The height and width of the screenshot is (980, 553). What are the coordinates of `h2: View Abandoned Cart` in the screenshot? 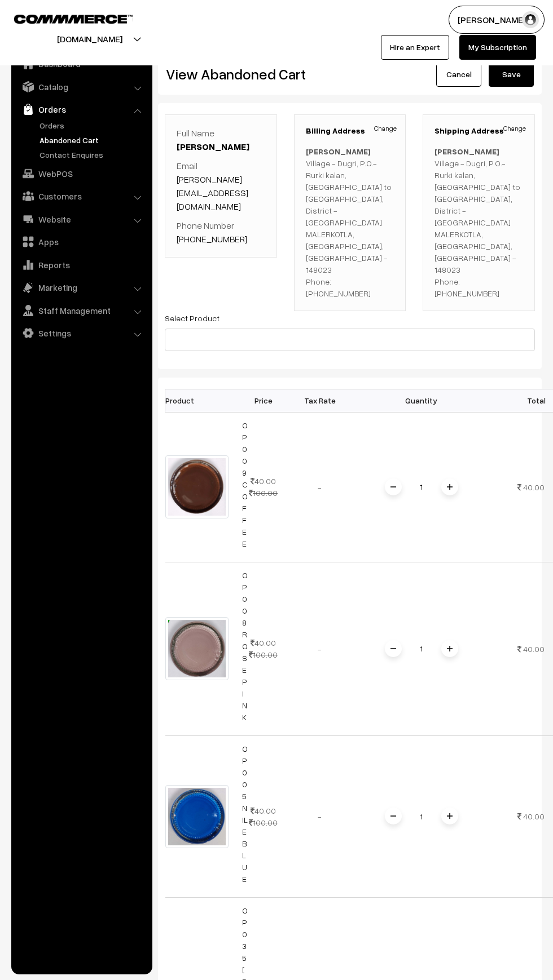 It's located at (253, 74).